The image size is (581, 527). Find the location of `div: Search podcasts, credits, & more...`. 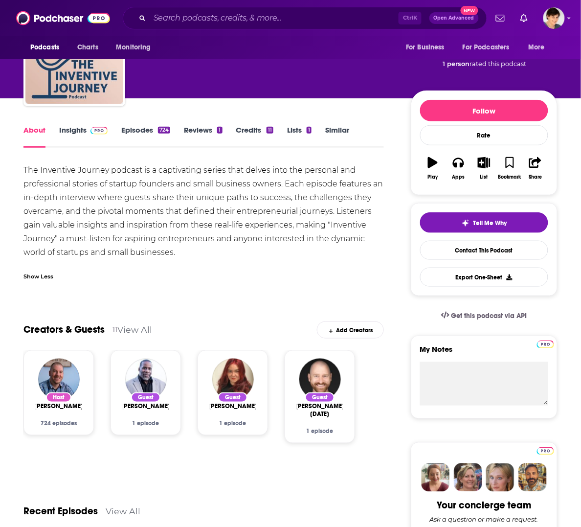

div: Search podcasts, credits, & more... is located at coordinates (305, 18).